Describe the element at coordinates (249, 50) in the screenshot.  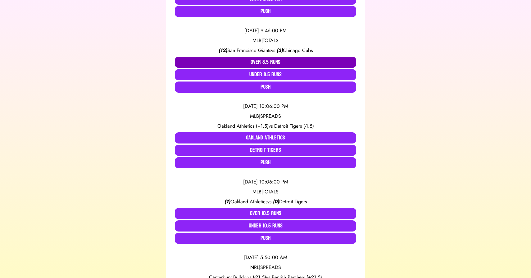
I see `span: San Francisco Giants` at that location.